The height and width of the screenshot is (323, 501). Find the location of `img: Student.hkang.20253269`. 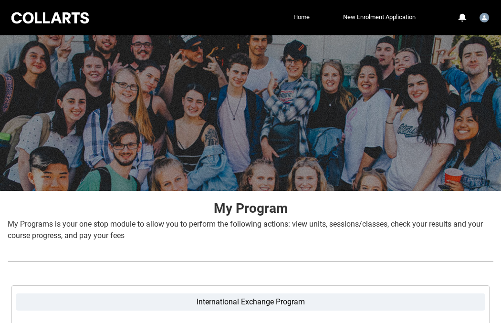

img: Student.hkang.20253269 is located at coordinates (484, 18).